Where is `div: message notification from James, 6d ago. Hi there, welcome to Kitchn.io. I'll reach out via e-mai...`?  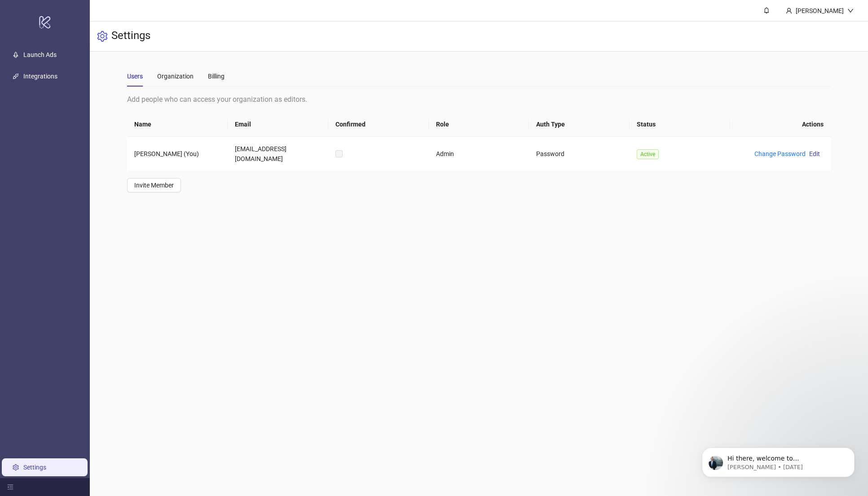
div: message notification from James, 6d ago. Hi there, welcome to Kitchn.io. I'll reach out via e-mai... is located at coordinates (90, 34).